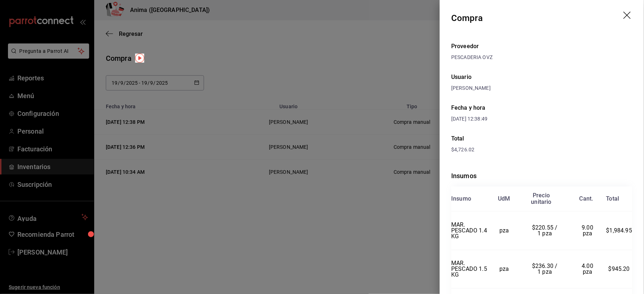 The height and width of the screenshot is (294, 644). I want to click on div: Compra, so click(468, 18).